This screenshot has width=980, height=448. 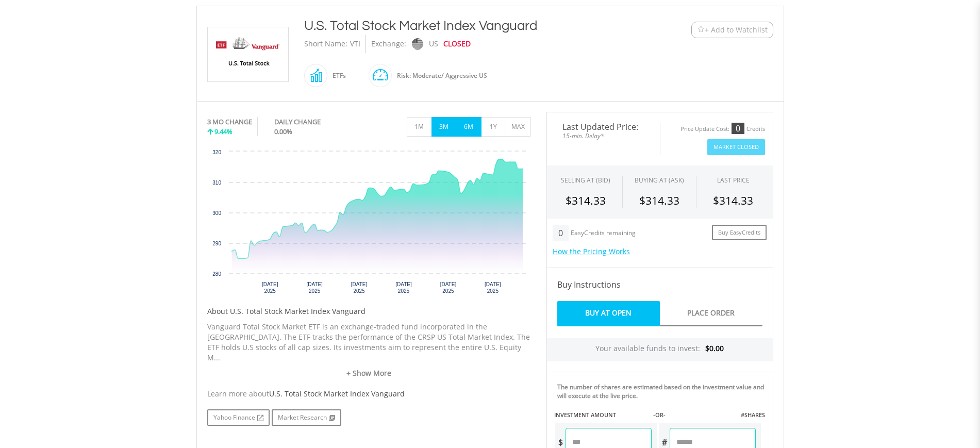 I want to click on label: INVESTMENT AMOUNT, so click(x=585, y=415).